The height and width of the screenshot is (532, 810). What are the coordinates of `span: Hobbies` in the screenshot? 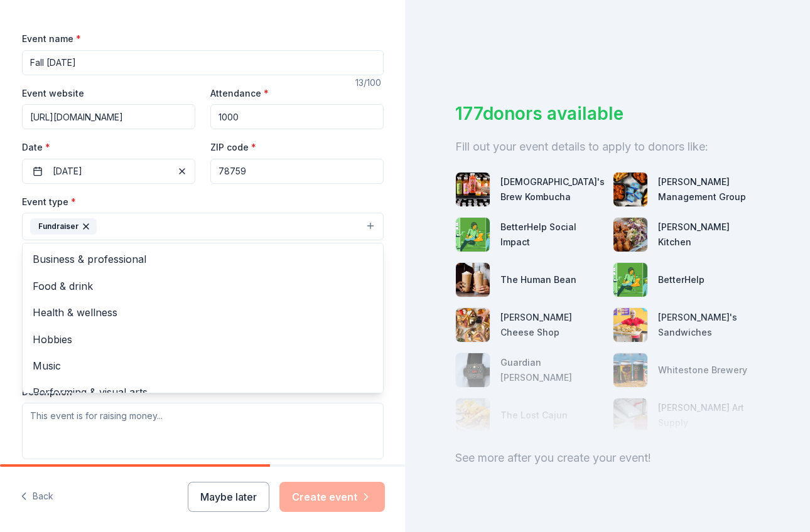 It's located at (203, 340).